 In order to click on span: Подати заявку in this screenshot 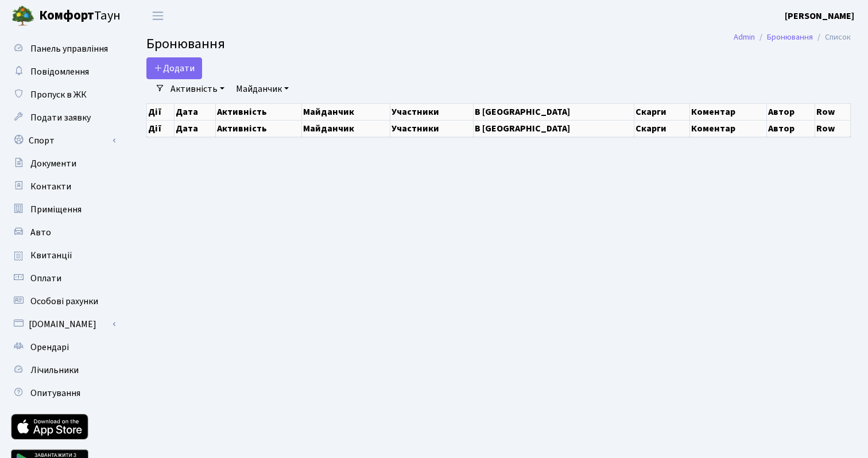, I will do `click(60, 118)`.